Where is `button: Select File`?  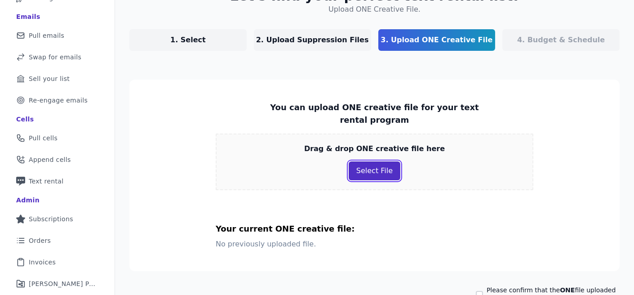 button: Select File is located at coordinates (374, 171).